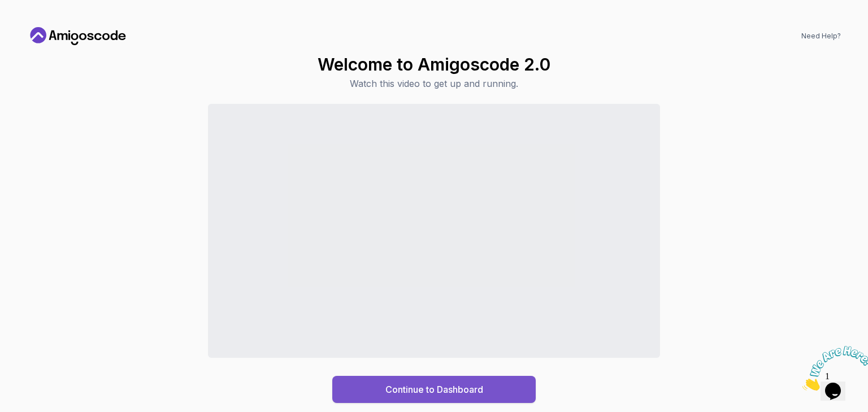 The image size is (868, 412). What do you see at coordinates (434, 390) in the screenshot?
I see `button: Continue to Dashboard` at bounding box center [434, 390].